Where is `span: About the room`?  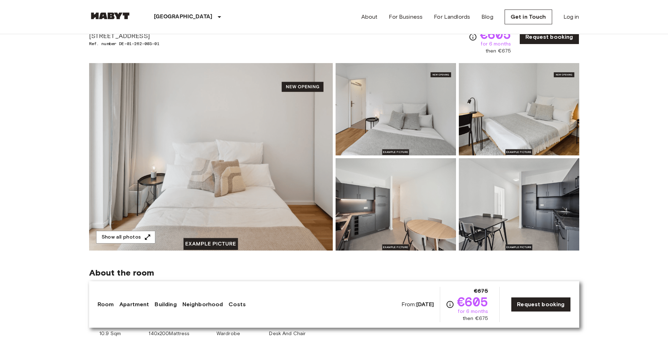
span: About the room is located at coordinates (334, 273).